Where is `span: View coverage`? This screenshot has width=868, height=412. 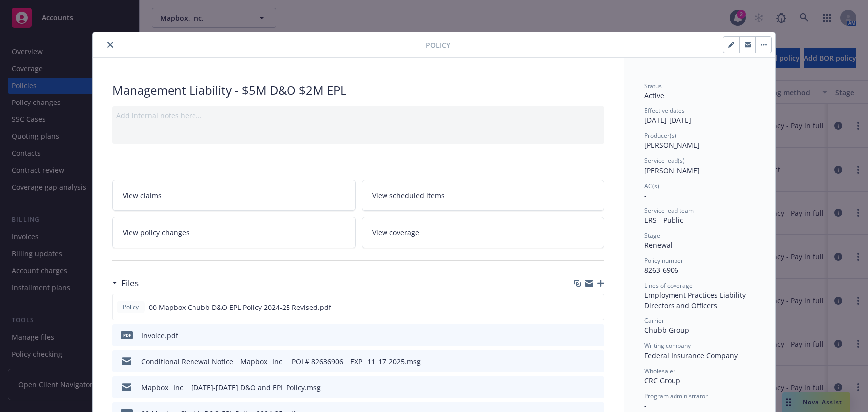
span: View coverage is located at coordinates (396, 233).